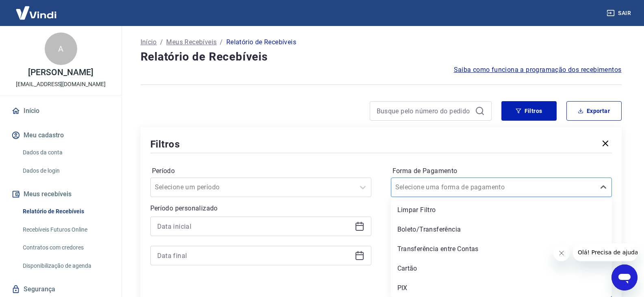  Describe the element at coordinates (66, 211) in the screenshot. I see `a: Relatório de Recebíveis` at that location.